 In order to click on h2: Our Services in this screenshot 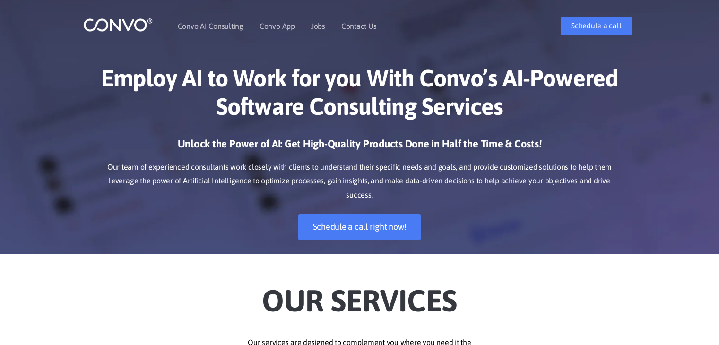, I will do `click(360, 295)`.